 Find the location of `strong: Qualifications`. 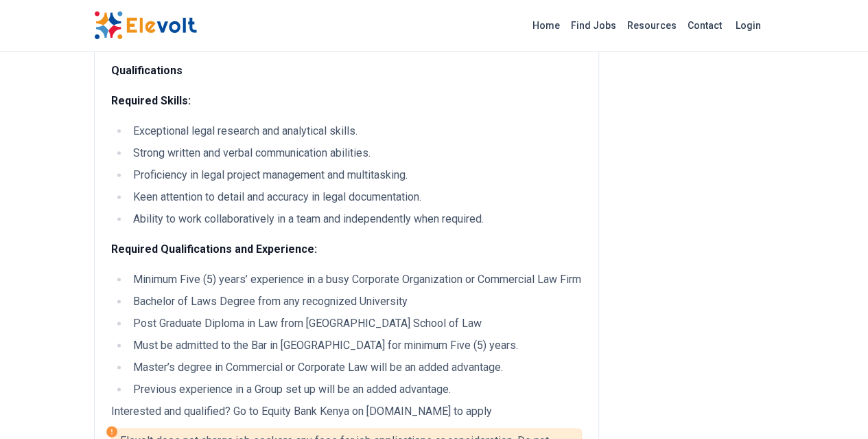

strong: Qualifications is located at coordinates (147, 70).